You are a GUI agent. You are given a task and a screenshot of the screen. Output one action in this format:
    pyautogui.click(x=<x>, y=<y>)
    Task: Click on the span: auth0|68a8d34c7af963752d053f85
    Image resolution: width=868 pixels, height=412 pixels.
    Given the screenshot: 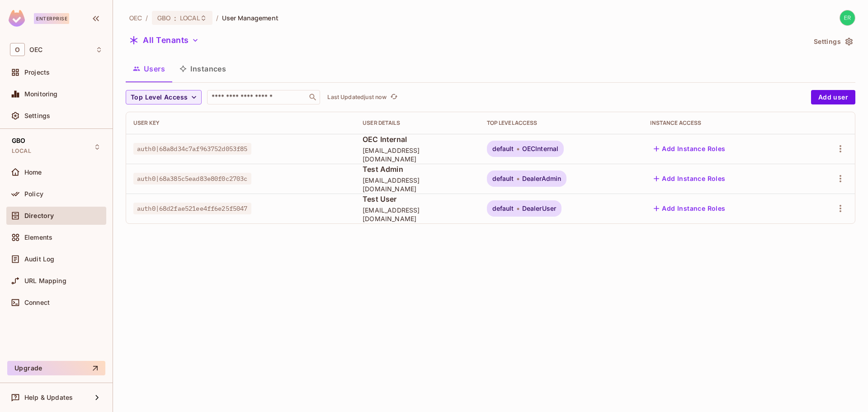 What is the action you would take?
    pyautogui.click(x=192, y=149)
    